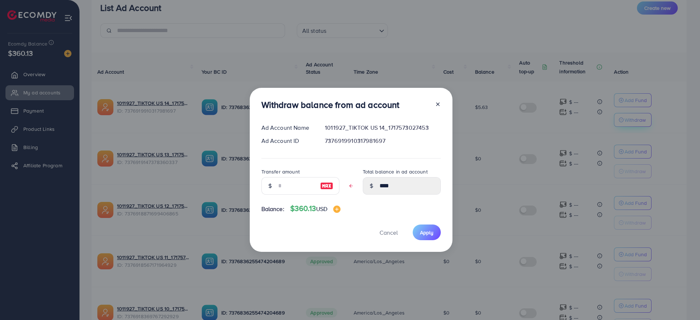 Image resolution: width=700 pixels, height=320 pixels. I want to click on h4: $360.13, so click(315, 209).